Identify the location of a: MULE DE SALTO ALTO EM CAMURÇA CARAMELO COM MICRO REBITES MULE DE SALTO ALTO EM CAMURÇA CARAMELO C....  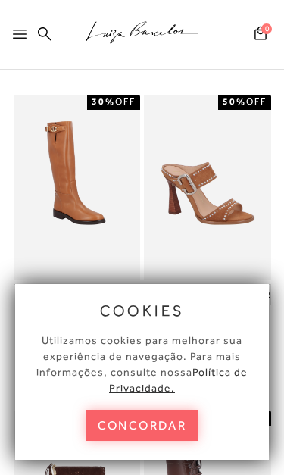
(207, 187).